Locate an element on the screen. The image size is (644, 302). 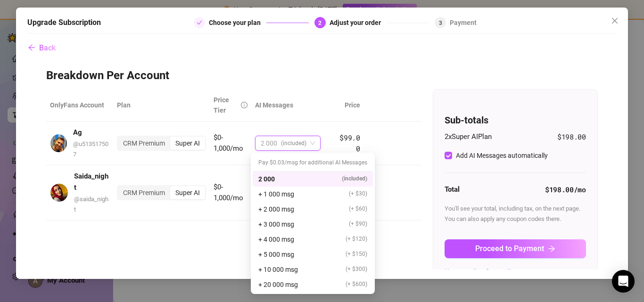
span: (+ $600) is located at coordinates (356, 285).